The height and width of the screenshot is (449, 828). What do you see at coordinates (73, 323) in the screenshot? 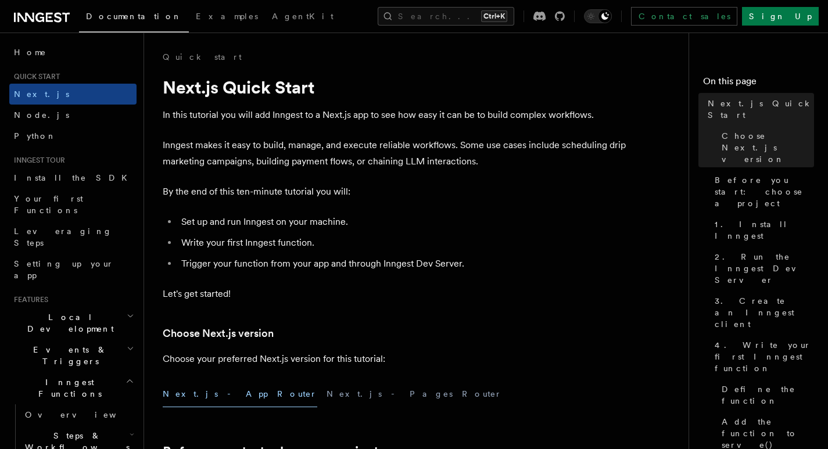
I see `button: Local Development` at bounding box center [73, 323].